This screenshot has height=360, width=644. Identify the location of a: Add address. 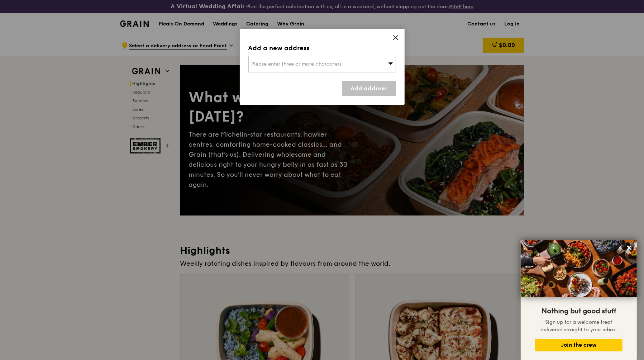
(369, 88).